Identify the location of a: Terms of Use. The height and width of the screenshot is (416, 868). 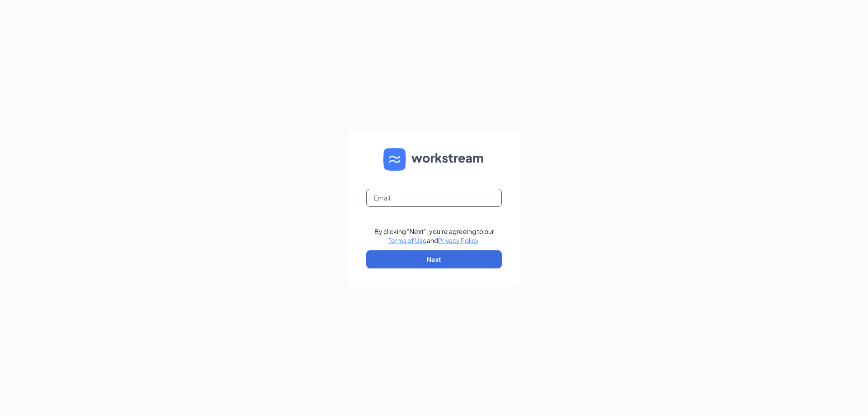
(408, 240).